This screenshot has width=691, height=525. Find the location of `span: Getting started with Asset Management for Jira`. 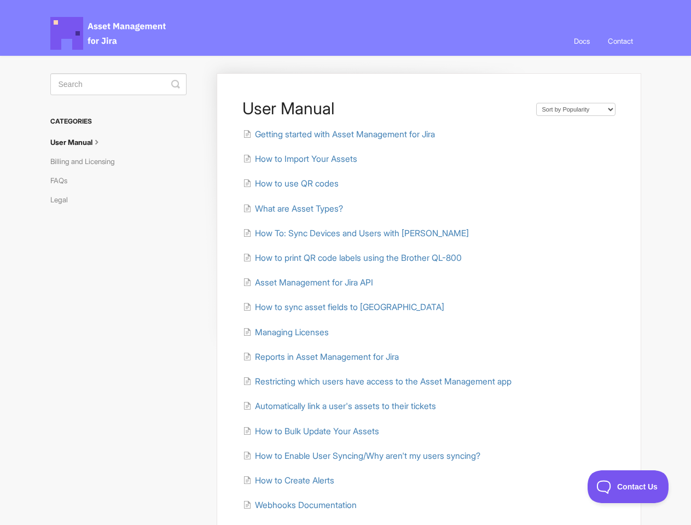

span: Getting started with Asset Management for Jira is located at coordinates (345, 134).